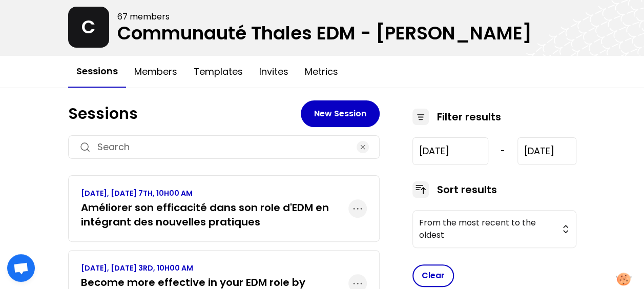 This screenshot has width=644, height=289. Describe the element at coordinates (487, 229) in the screenshot. I see `span: From the most recent to the oldest` at that location.